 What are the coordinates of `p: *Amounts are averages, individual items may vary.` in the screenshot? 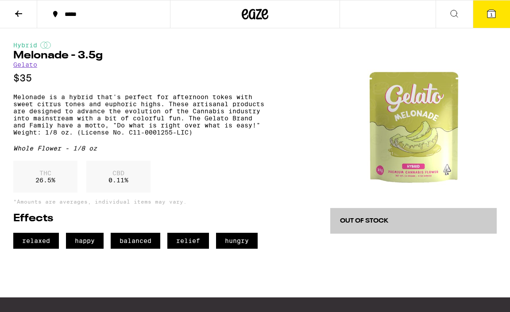 It's located at (141, 201).